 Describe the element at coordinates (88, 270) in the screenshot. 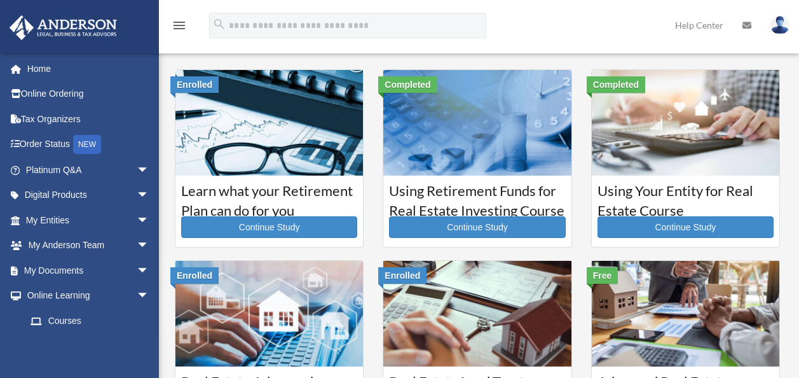

I see `a: My Documentsarrow_drop_down` at that location.